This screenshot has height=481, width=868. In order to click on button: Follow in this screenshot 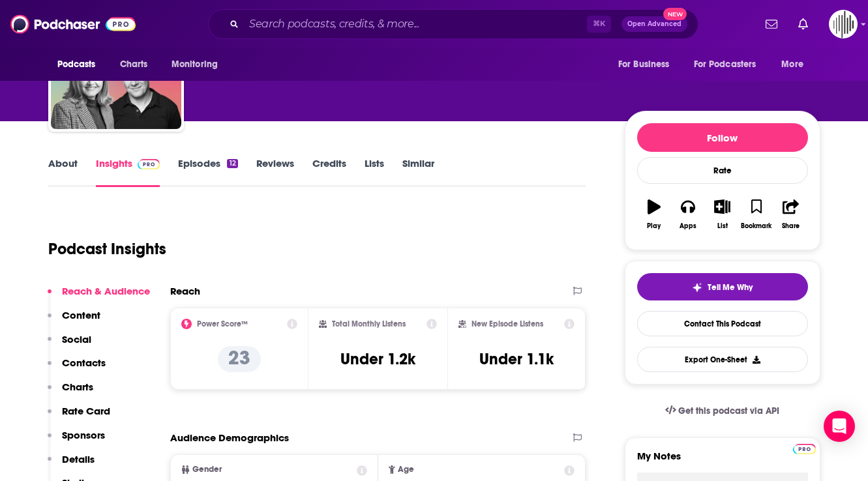, I will do `click(722, 138)`.